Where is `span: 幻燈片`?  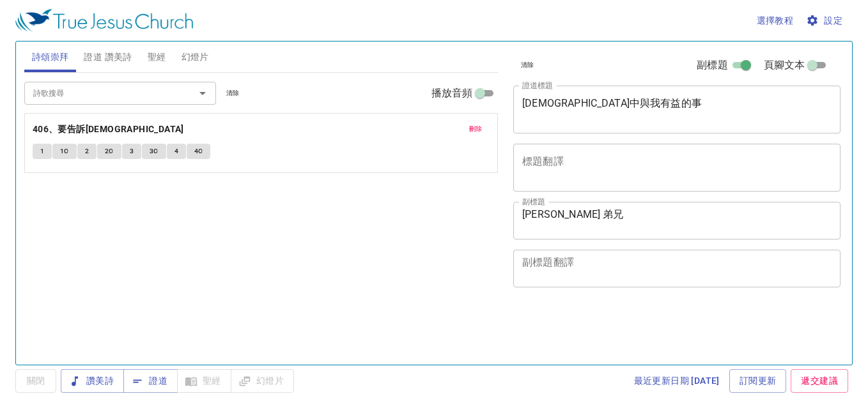 span: 幻燈片 is located at coordinates (195, 57).